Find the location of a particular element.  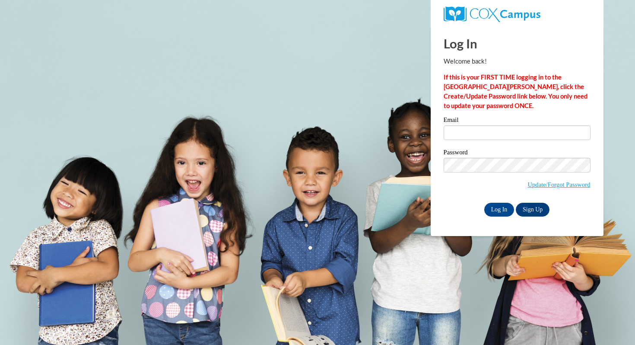

label: Password is located at coordinates (517, 153).